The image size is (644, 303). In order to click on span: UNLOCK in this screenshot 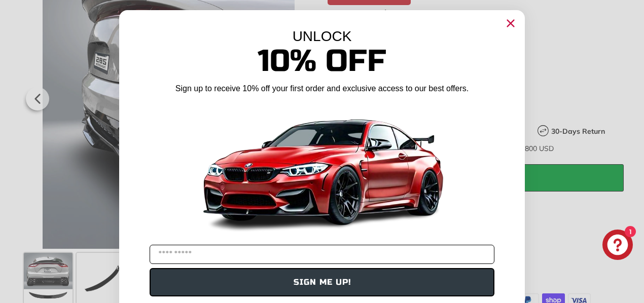, I will do `click(322, 36)`.